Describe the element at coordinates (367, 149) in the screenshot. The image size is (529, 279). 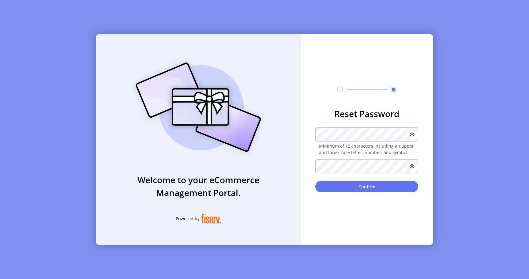
I see `span: Minimum of 12 characters including an upper and lower case letter, number, and symbol.` at that location.